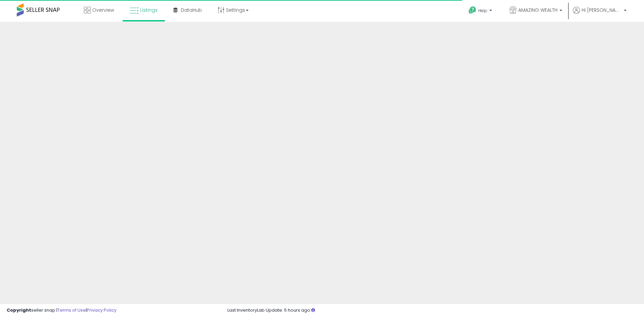  Describe the element at coordinates (191, 10) in the screenshot. I see `span: DataHub` at that location.